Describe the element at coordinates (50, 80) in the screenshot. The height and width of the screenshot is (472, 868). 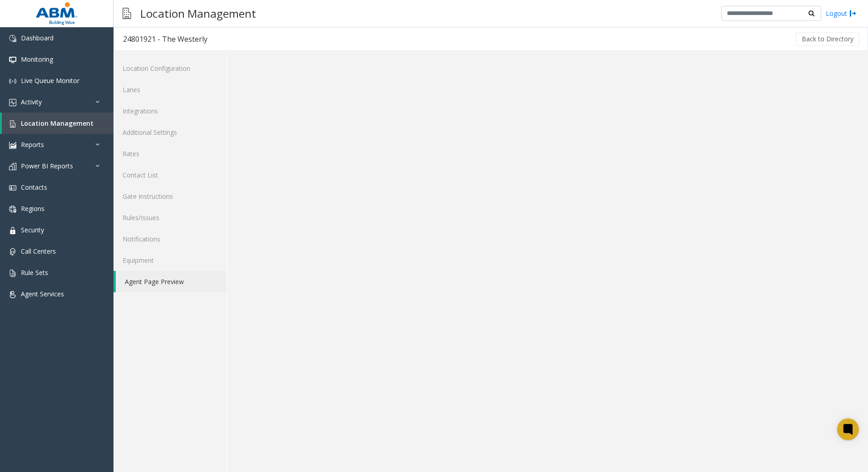
I see `span: Live Queue Monitor` at that location.